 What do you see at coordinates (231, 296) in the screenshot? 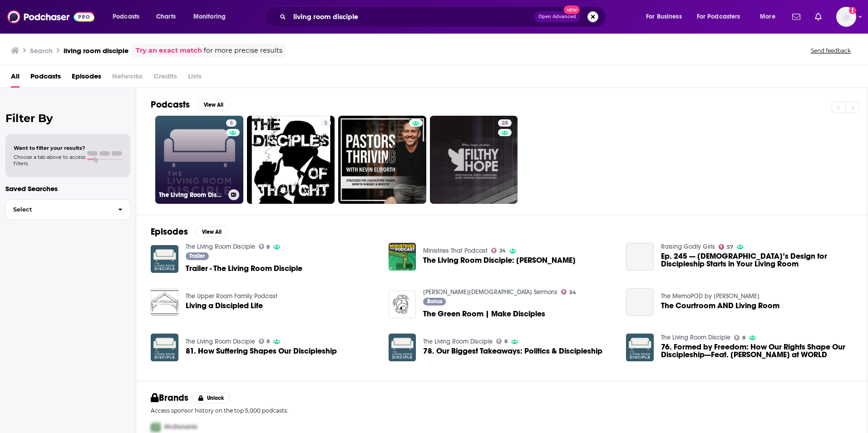
I see `a: The Upper Room Family Podcast` at bounding box center [231, 296].